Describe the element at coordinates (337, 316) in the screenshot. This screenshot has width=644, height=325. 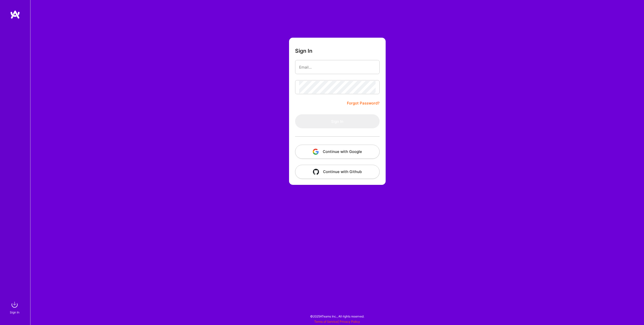
I see `div: © 2025 ATeams Inc., All rights reserved.` at that location.